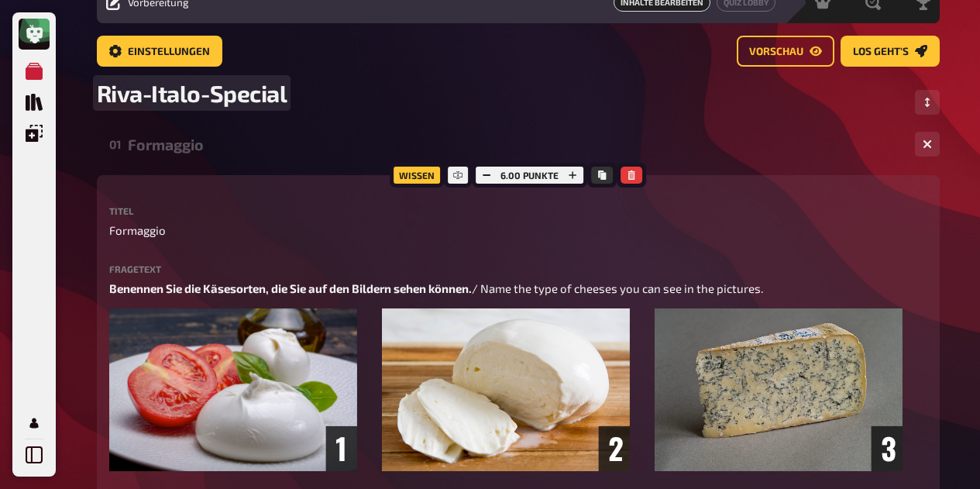  Describe the element at coordinates (34, 71) in the screenshot. I see `a: Meine Quizze` at that location.